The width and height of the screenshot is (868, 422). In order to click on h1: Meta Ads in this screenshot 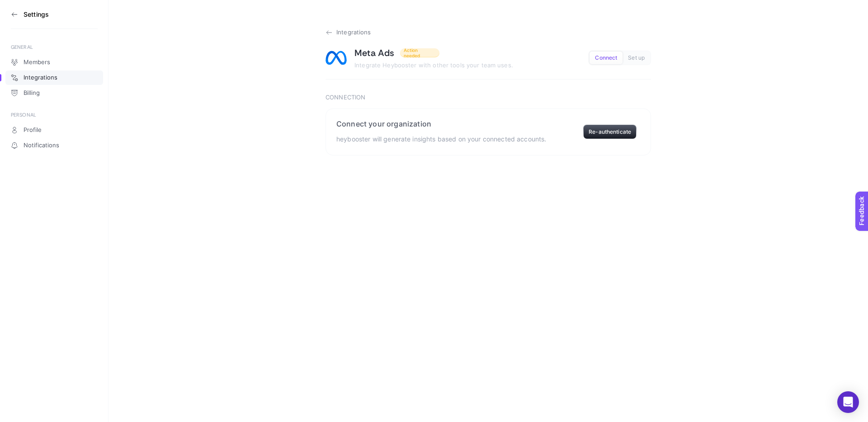, I will do `click(374, 53)`.